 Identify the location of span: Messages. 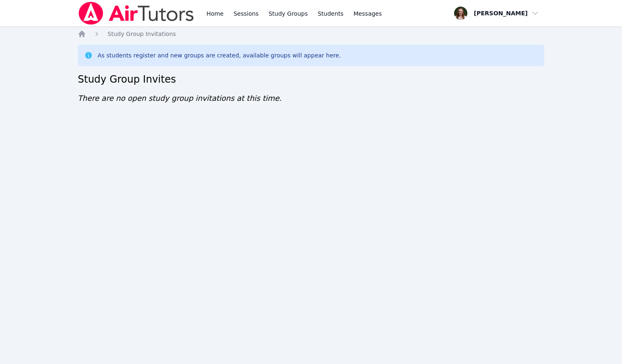
(367, 13).